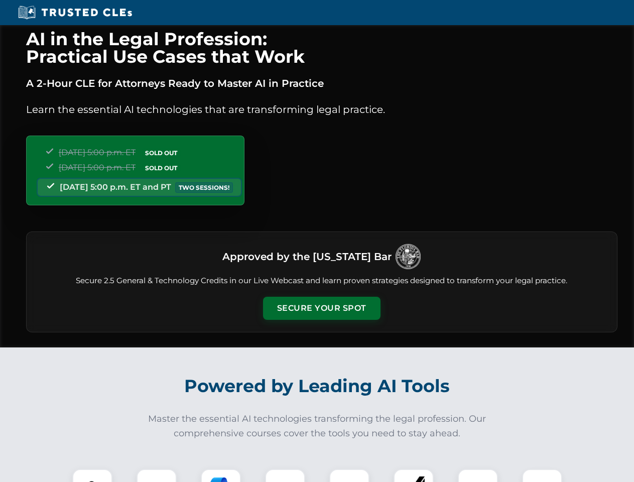 The image size is (634, 482). Describe the element at coordinates (408, 256) in the screenshot. I see `img: Logo` at that location.